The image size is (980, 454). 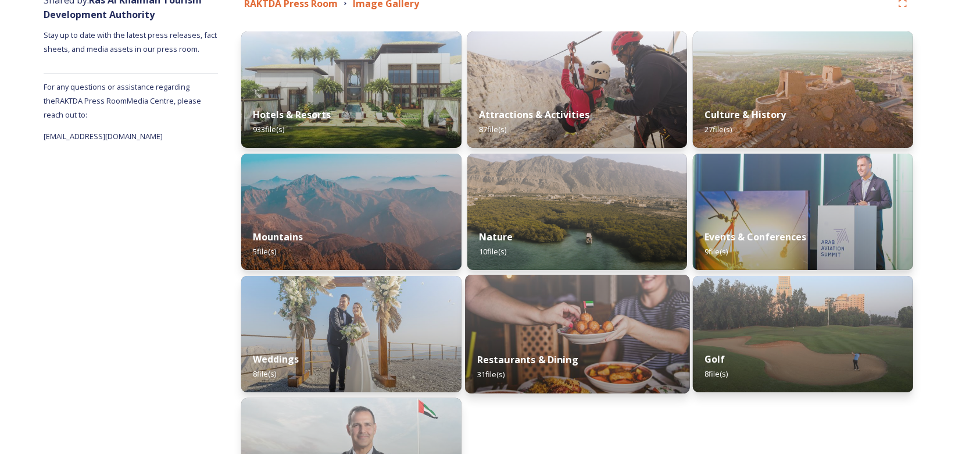 What do you see at coordinates (718, 129) in the screenshot?
I see `span: 27 file(s)` at bounding box center [718, 129].